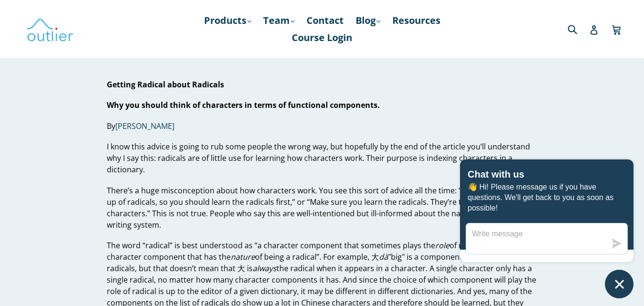 Image resolution: width=644 pixels, height=306 pixels. What do you see at coordinates (227, 20) in the screenshot?
I see `a: Products` at bounding box center [227, 20].